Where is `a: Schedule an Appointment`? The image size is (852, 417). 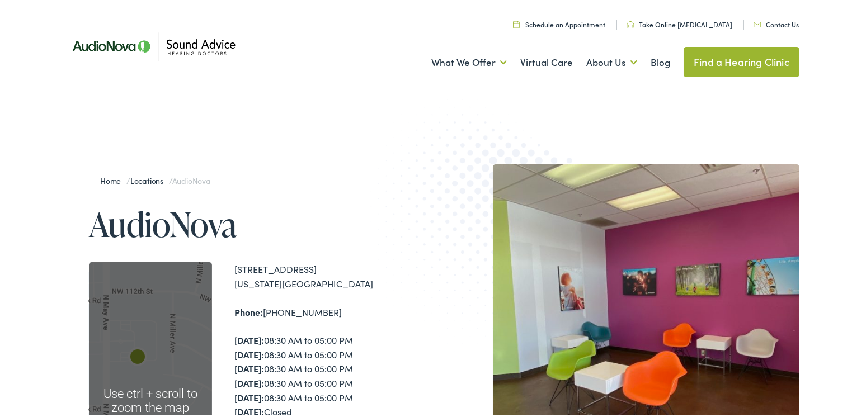 a: Schedule an Appointment is located at coordinates (559, 22).